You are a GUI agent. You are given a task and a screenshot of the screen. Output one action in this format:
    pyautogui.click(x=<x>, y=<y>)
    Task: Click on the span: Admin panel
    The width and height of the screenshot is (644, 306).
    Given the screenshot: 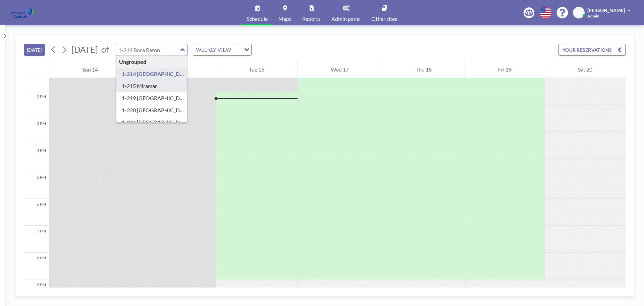 What is the action you would take?
    pyautogui.click(x=346, y=19)
    